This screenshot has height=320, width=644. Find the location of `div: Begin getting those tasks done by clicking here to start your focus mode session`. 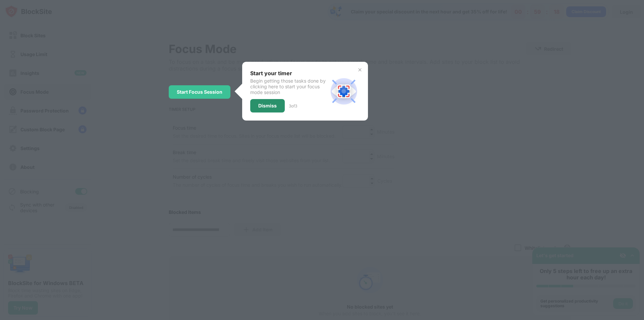

div: Begin getting those tasks done by clicking here to start your focus mode session is located at coordinates (289, 86).